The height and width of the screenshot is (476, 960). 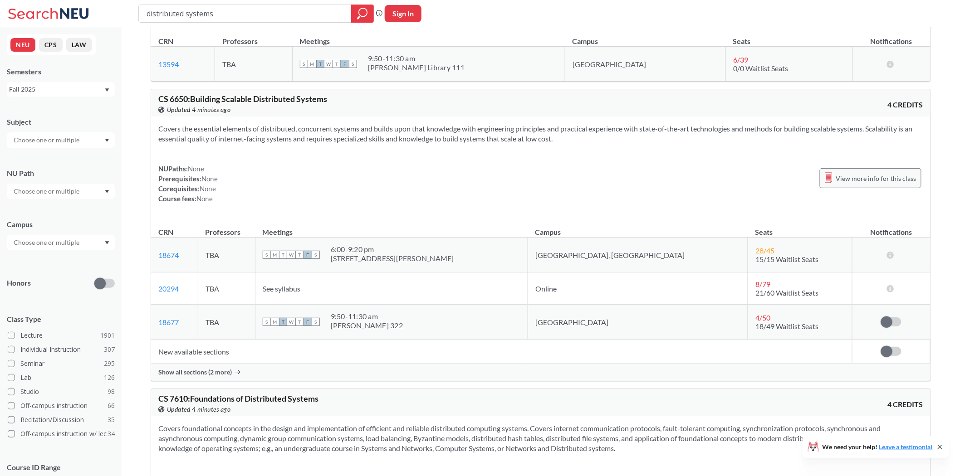 I want to click on label: Off-campus instruction w/ lec, so click(x=61, y=434).